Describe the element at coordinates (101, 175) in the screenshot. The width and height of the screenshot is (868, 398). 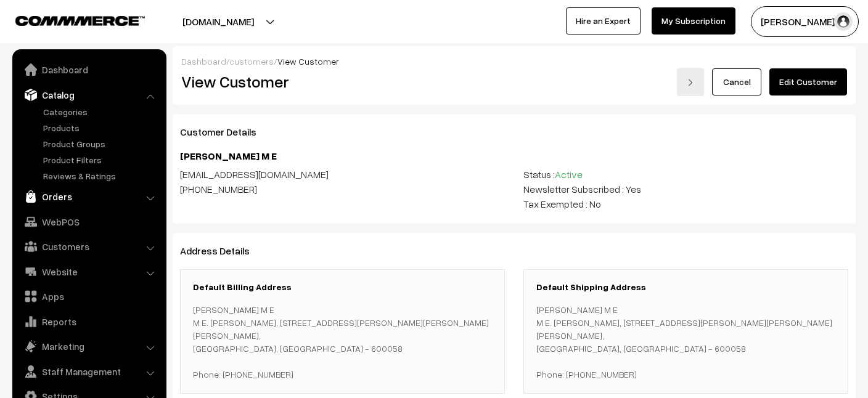
I see `a: Reviews & Ratings` at that location.